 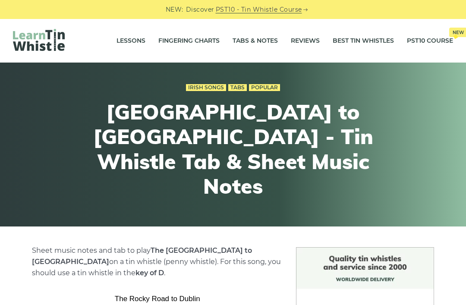 What do you see at coordinates (264, 88) in the screenshot?
I see `a: Popular` at bounding box center [264, 88].